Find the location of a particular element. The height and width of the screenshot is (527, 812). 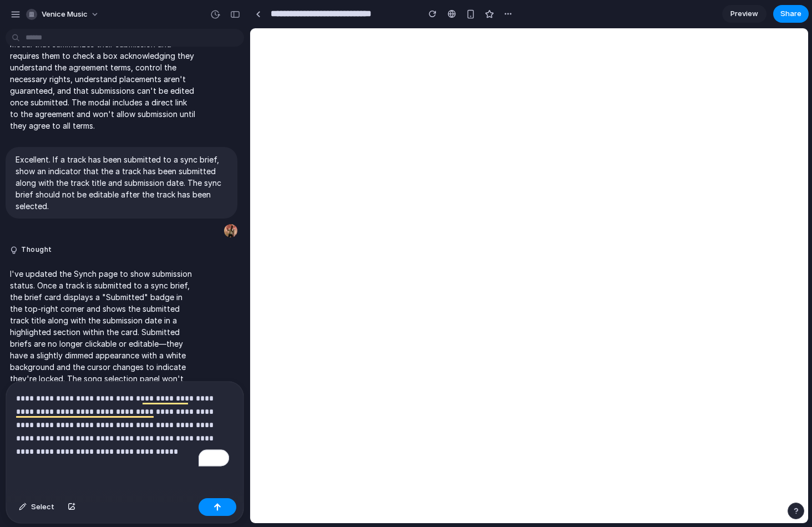

div: To enrich screen reader interactions, please activate Accessibility in Grammarly extension settings is located at coordinates (125, 438).